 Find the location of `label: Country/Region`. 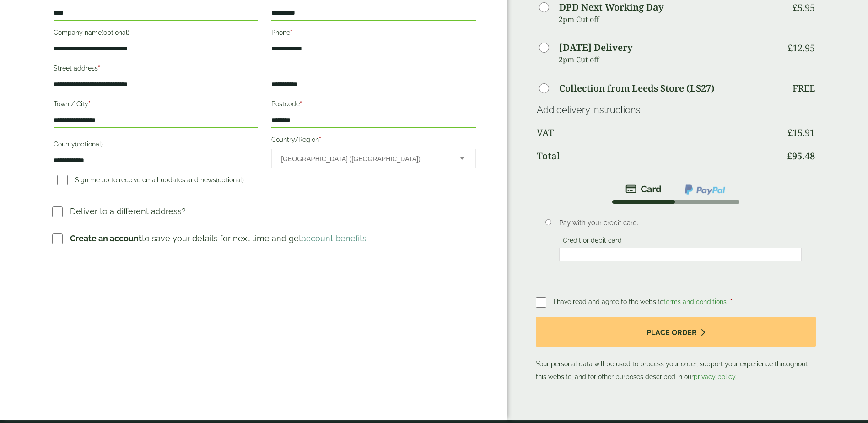

label: Country/Region is located at coordinates (373, 141).